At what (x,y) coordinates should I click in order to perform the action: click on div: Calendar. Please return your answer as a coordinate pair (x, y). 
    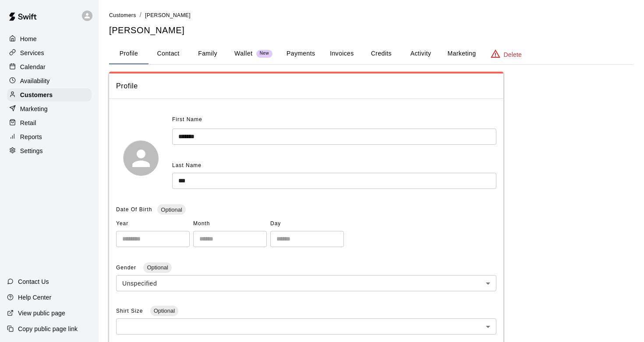
    Looking at the image, I should click on (49, 67).